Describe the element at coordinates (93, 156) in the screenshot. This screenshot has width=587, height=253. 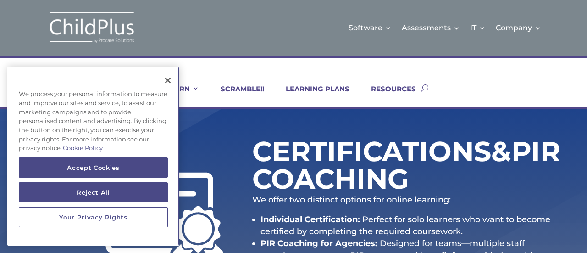
I see `div: Cookie banner` at that location.